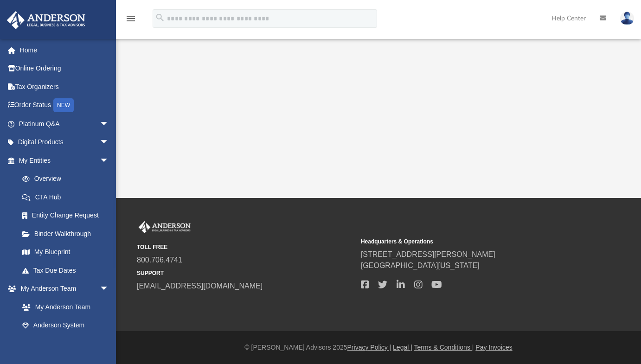  I want to click on a: Home, so click(64, 50).